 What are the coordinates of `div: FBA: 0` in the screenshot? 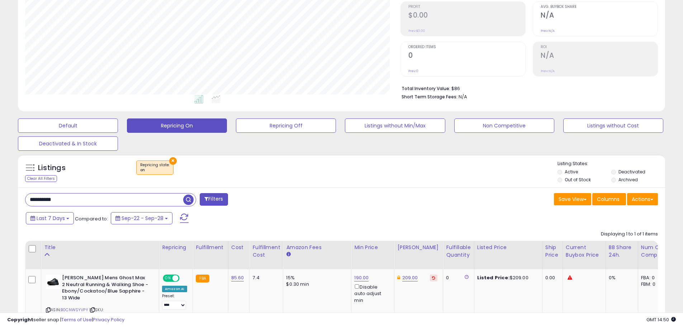 It's located at (653, 277).